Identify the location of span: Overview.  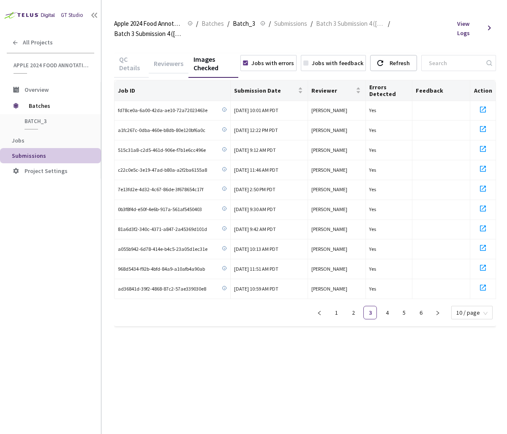
(36, 90).